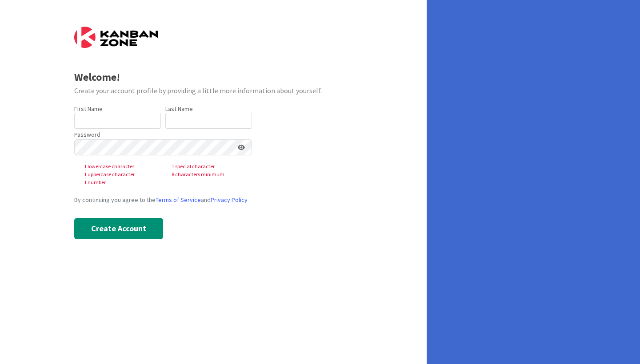  Describe the element at coordinates (208, 167) in the screenshot. I see `span: 1 special character` at that location.